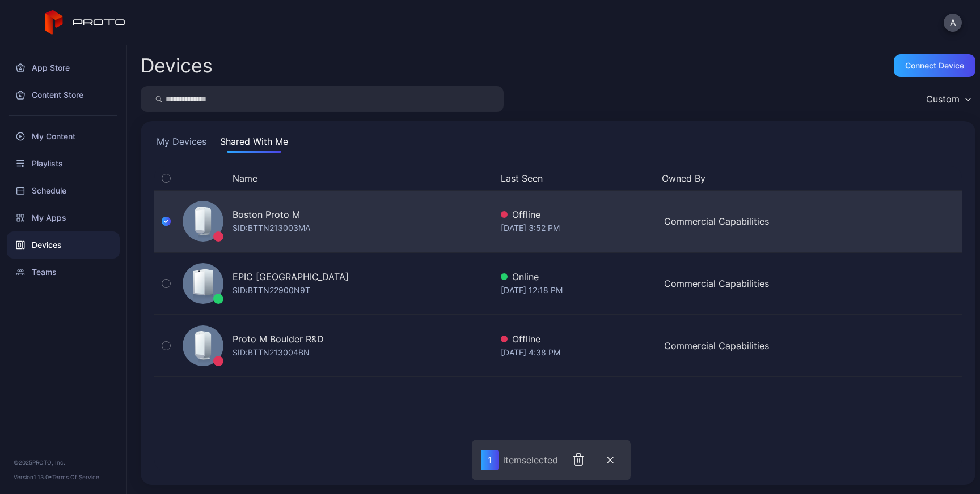  I want to click on button: Custom, so click(948, 99).